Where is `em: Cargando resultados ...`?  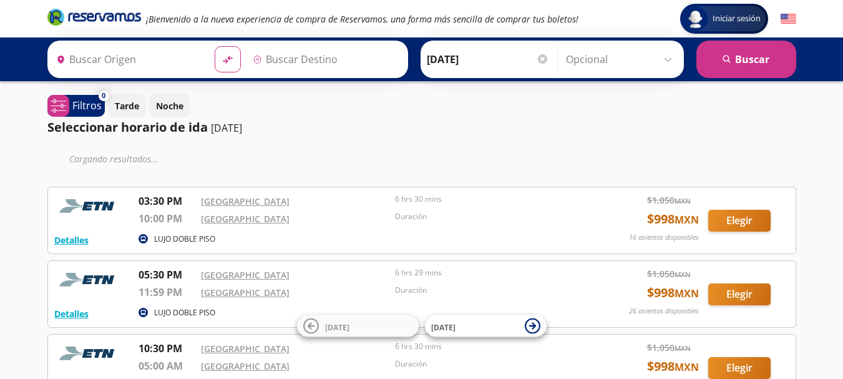 em: Cargando resultados ... is located at coordinates (114, 159).